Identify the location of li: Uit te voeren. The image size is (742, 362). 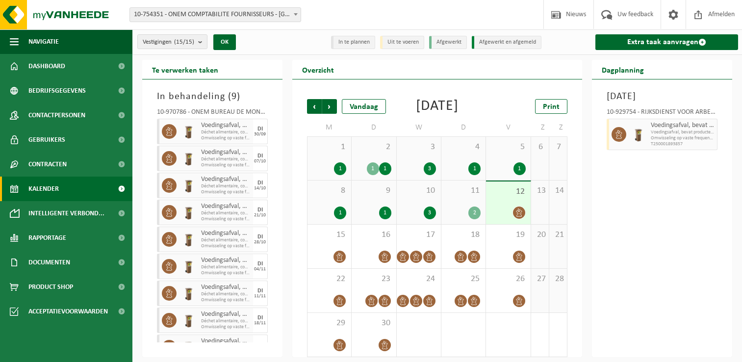
(402, 42).